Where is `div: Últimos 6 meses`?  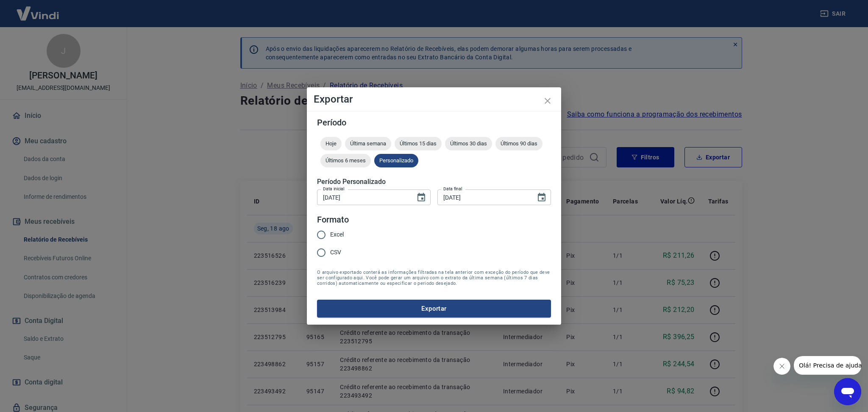
div: Últimos 6 meses is located at coordinates (345, 161).